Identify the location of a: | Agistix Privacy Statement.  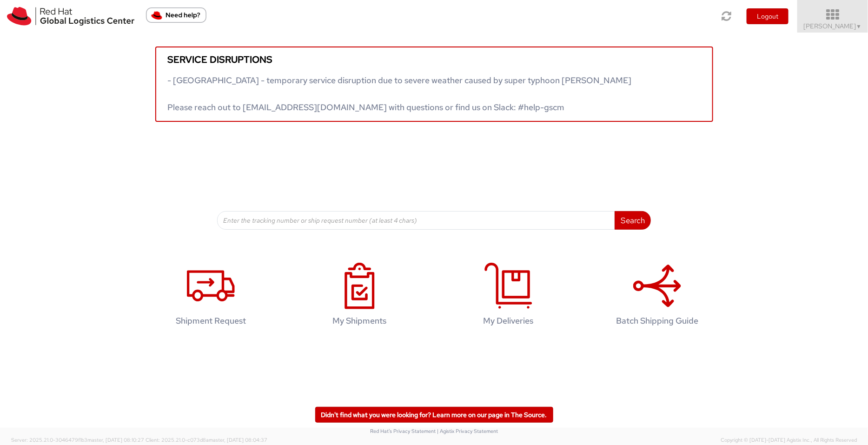
(467, 431).